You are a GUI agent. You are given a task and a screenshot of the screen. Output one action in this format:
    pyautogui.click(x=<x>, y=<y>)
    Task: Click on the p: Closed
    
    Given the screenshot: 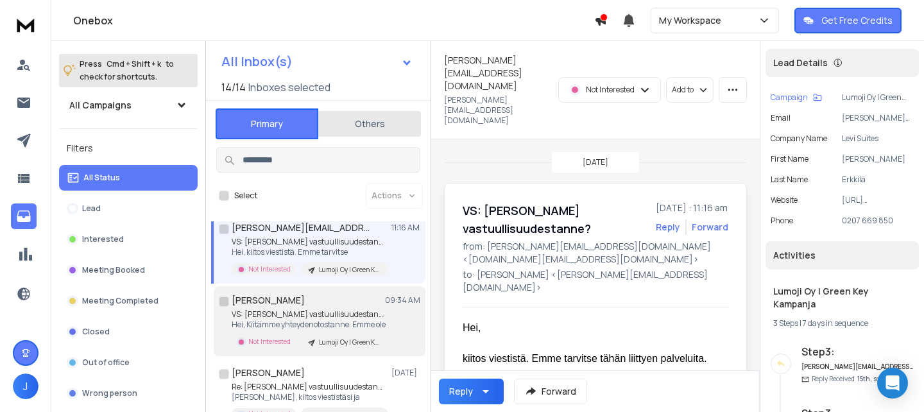 What is the action you would take?
    pyautogui.click(x=96, y=332)
    